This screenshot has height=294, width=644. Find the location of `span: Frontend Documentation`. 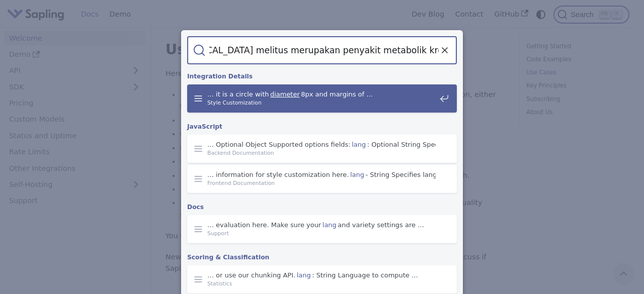

span: Frontend Documentation is located at coordinates (321, 183).